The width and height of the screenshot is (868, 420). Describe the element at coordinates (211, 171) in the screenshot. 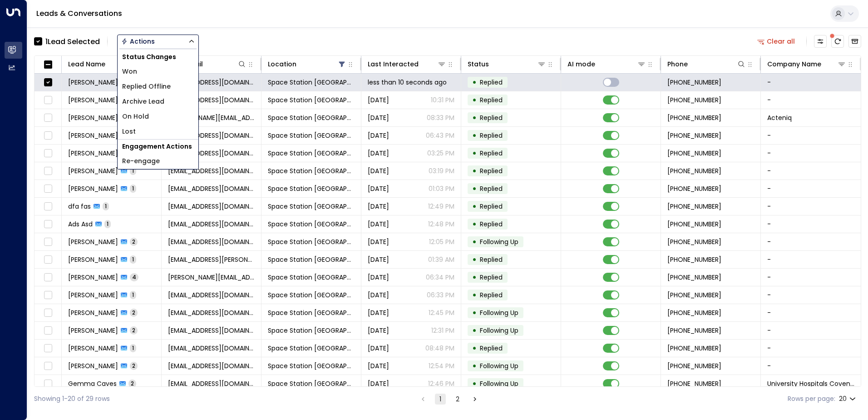

I see `span: pwharton02@yahoo.co.uk` at that location.